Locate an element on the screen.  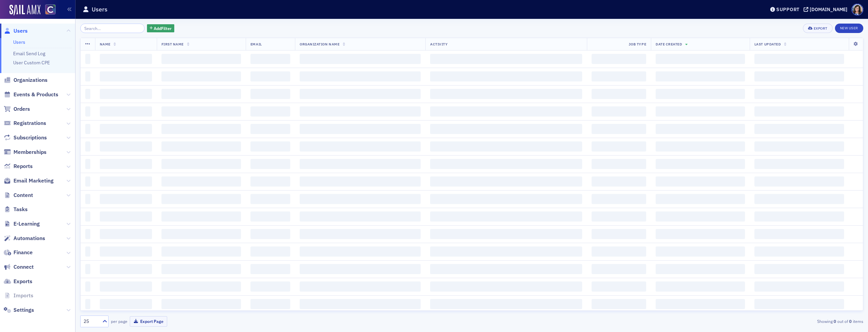
span: Organization Name is located at coordinates (320, 44).